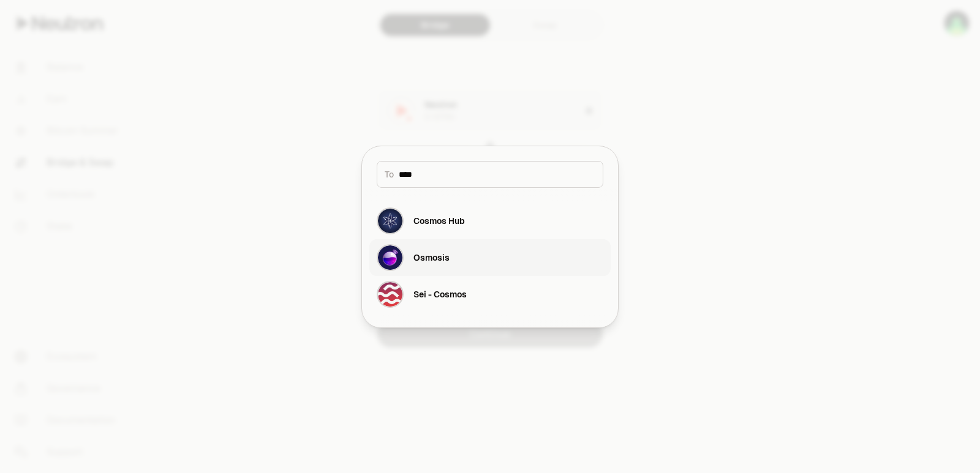 The width and height of the screenshot is (980, 473). What do you see at coordinates (440, 294) in the screenshot?
I see `div: Sei - Cosmos` at bounding box center [440, 294].